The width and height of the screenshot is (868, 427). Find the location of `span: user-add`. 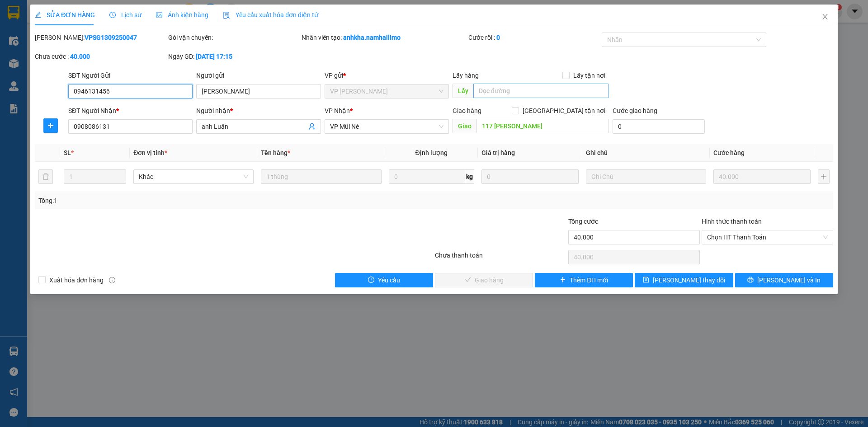

span: user-add is located at coordinates (312, 127).